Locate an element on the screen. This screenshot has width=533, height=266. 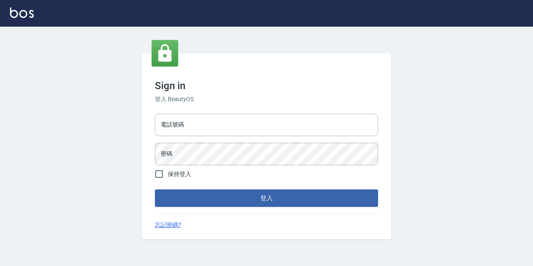
button: 登入 is located at coordinates (267, 198).